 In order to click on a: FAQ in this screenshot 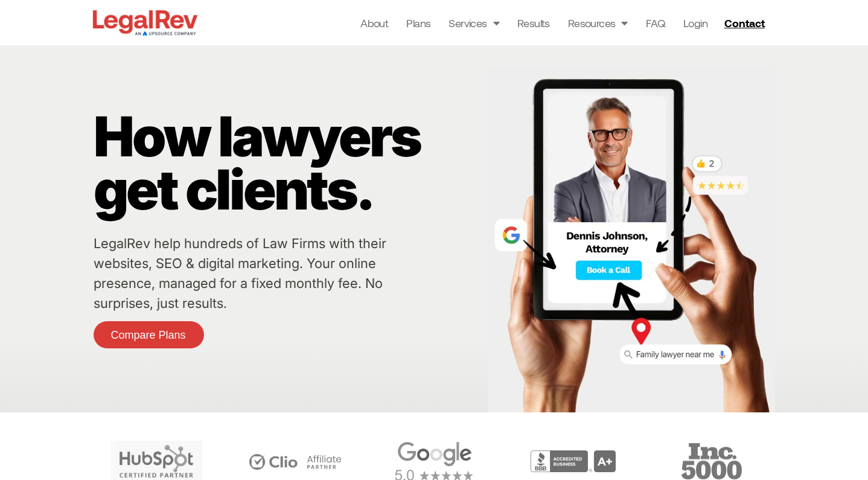, I will do `click(656, 23)`.